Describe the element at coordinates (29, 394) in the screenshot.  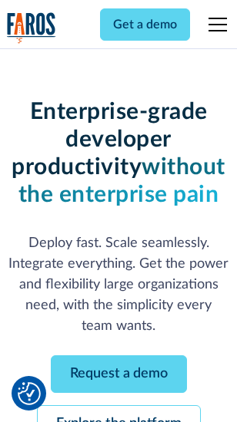
I see `img: Revisit consent button` at that location.